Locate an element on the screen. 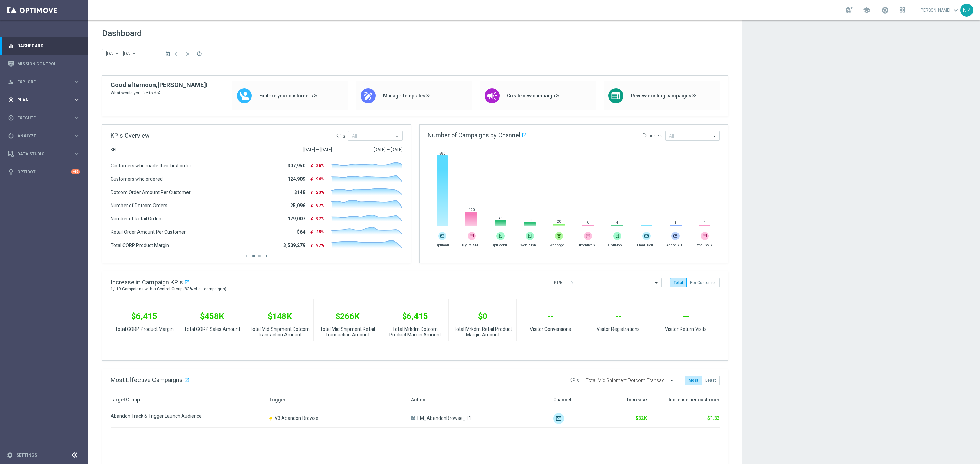 The image size is (980, 464). div: Data Studio keyboard_arrow_right is located at coordinates (44, 154).